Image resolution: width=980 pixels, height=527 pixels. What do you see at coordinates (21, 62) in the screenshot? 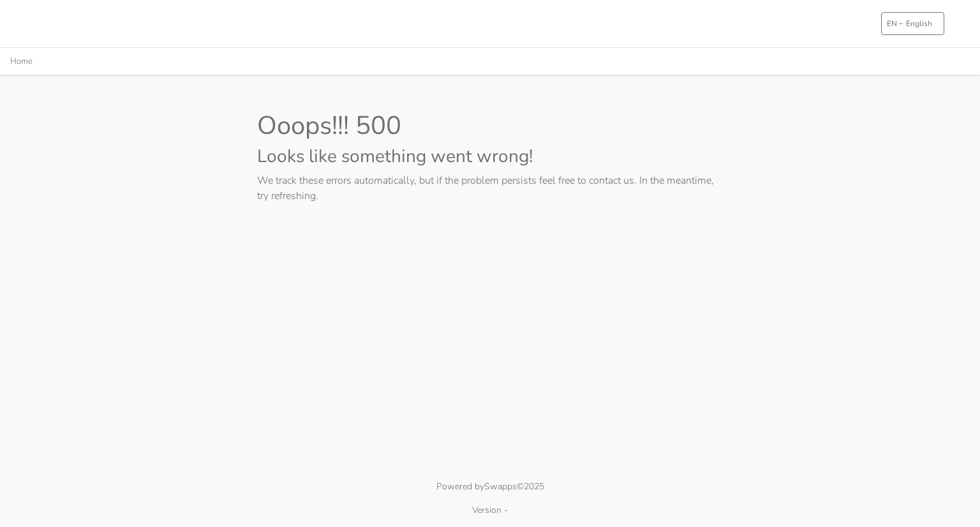
I see `a: Home` at bounding box center [21, 62].